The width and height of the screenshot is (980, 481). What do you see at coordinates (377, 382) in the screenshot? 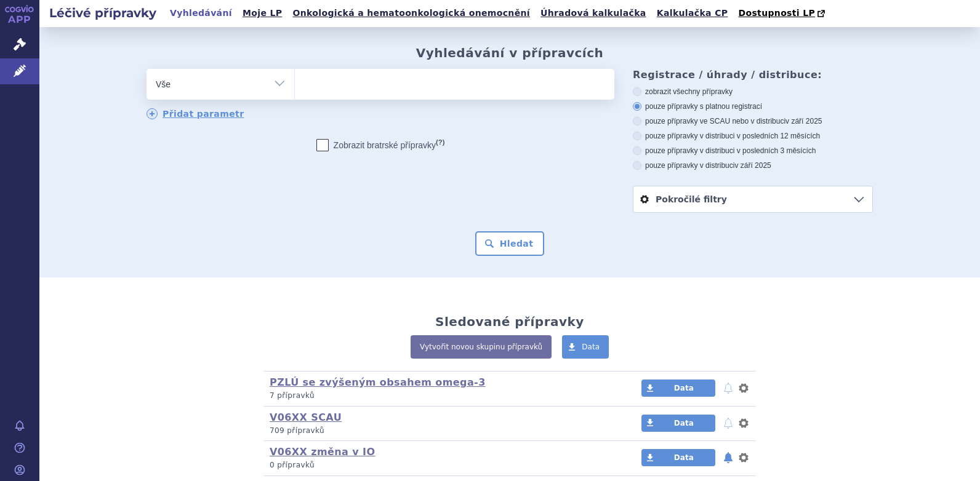
I see `a: PZLÚ se zvýšeným obsahem omega-3` at bounding box center [377, 382].